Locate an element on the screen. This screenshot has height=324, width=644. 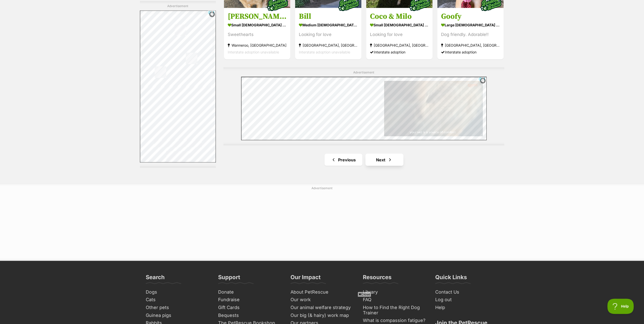
a: Next page is located at coordinates (384, 159).